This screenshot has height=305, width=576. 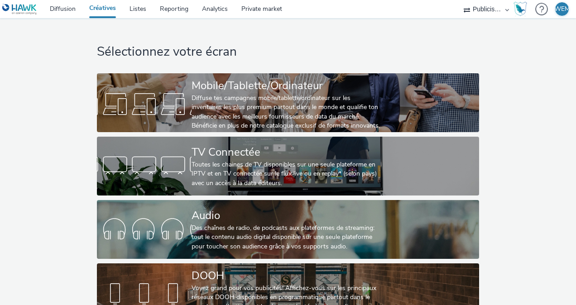 I want to click on img: Hawk Academy, so click(x=520, y=9).